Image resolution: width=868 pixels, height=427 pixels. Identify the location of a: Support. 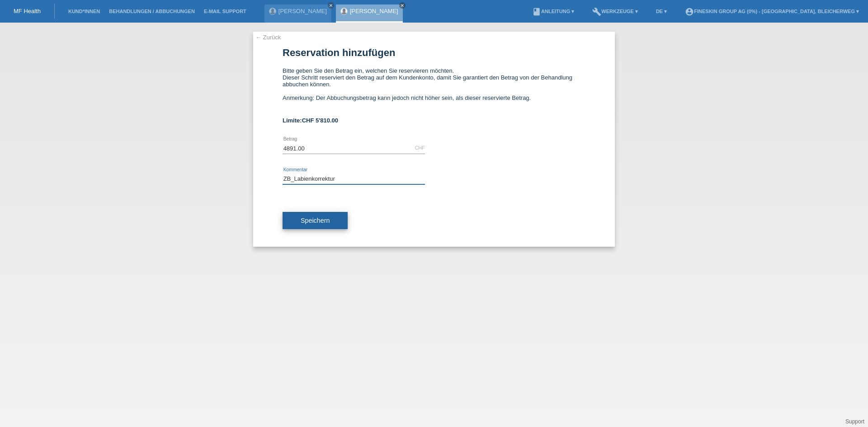
(855, 422).